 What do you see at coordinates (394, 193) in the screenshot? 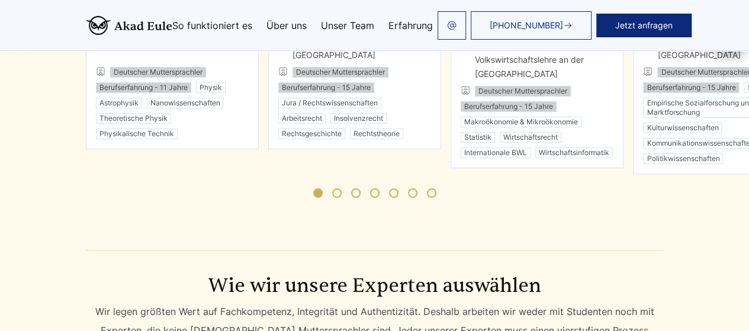
I see `span: Go to slide 5` at bounding box center [394, 193].